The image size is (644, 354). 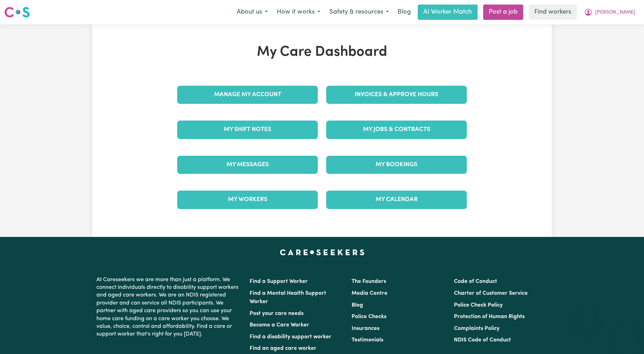 What do you see at coordinates (397, 165) in the screenshot?
I see `a: My Bookings` at bounding box center [397, 165].